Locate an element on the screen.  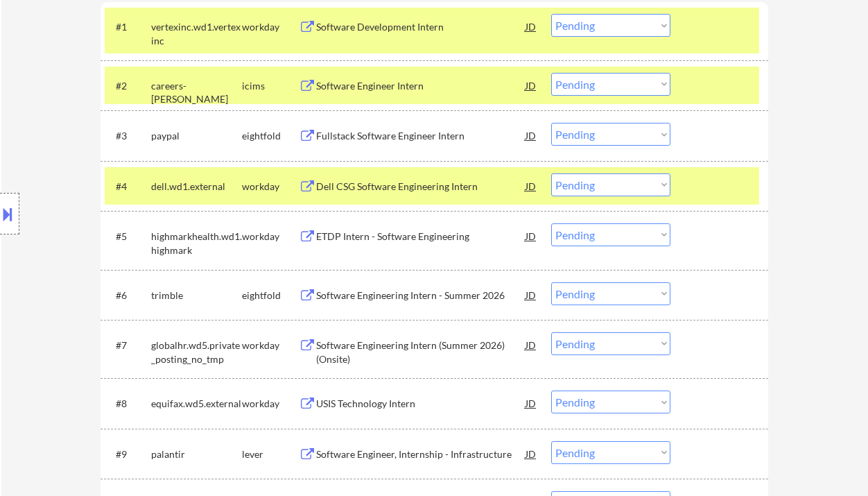
div: vertexinc.wd1.vertexinc is located at coordinates (196, 33).